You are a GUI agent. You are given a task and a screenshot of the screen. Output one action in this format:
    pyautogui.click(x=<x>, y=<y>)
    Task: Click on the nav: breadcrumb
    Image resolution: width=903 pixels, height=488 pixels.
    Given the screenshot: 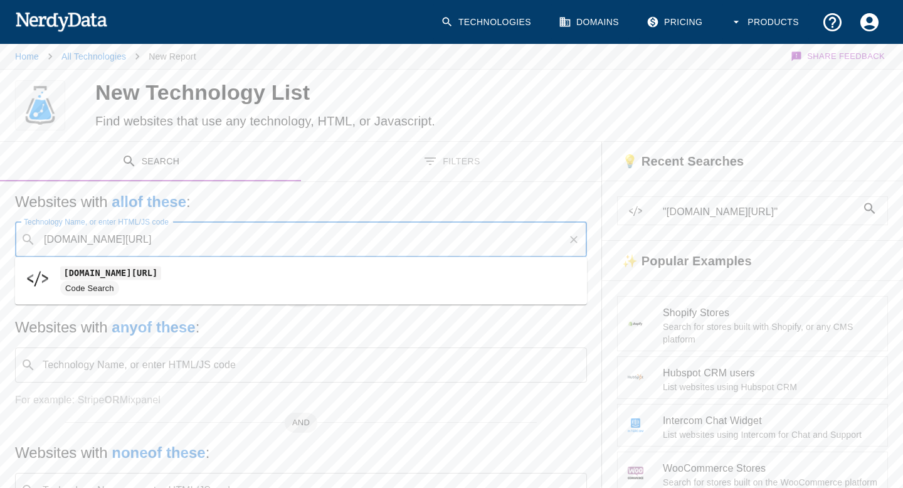 What is the action you would take?
    pyautogui.click(x=105, y=56)
    